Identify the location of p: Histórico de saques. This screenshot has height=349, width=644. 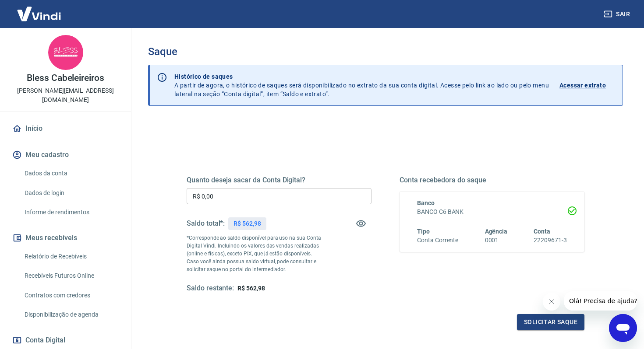
(361, 76).